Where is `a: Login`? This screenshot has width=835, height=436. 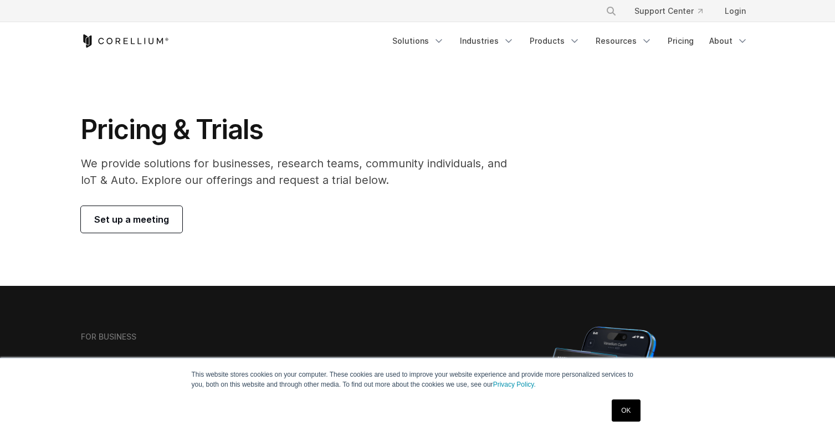
a: Login is located at coordinates (735, 11).